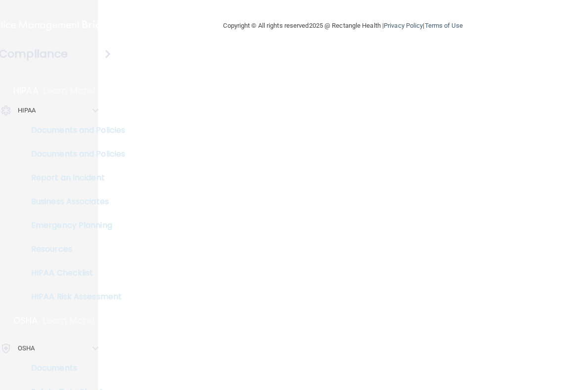  Describe the element at coordinates (74, 273) in the screenshot. I see `p: HIPAA Checklist` at that location.